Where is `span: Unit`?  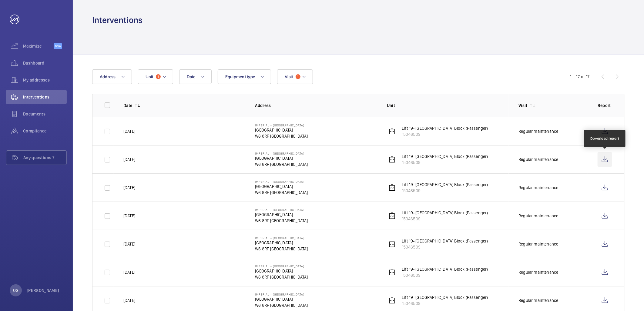 span: Unit is located at coordinates (149, 77).